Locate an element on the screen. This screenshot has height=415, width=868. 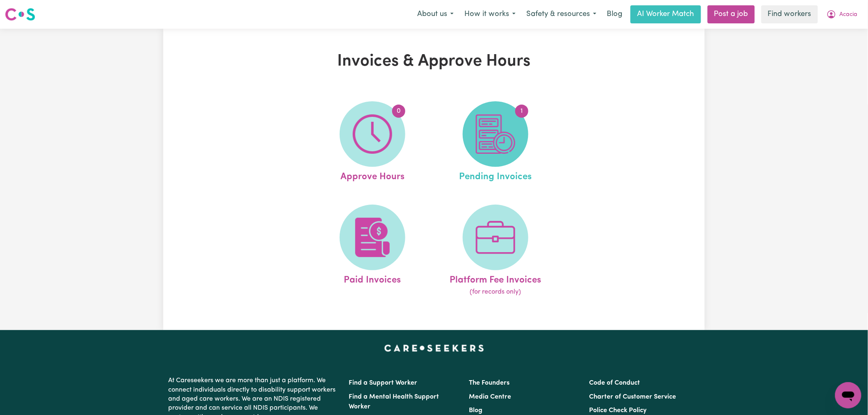
a: Charter of Customer Service is located at coordinates (633, 397).